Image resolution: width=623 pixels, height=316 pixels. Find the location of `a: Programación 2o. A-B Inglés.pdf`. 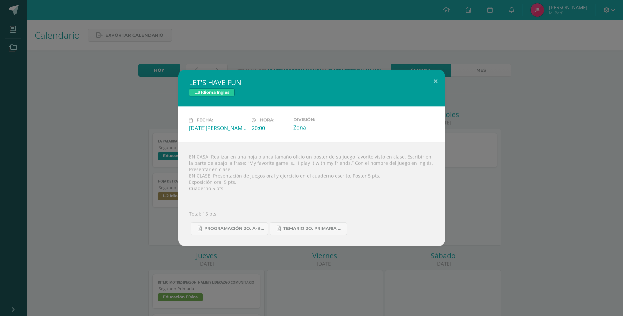

a: Programación 2o. A-B Inglés.pdf is located at coordinates (229, 228).